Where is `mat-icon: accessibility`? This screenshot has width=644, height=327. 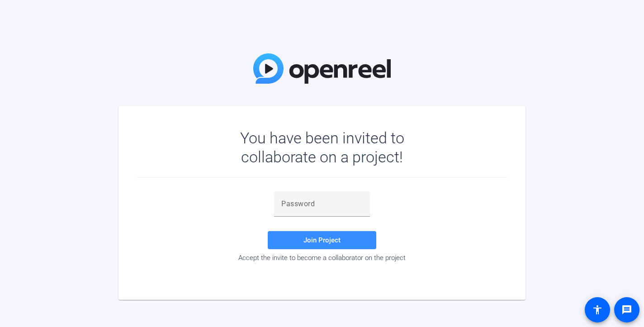 mat-icon: accessibility is located at coordinates (598, 310).